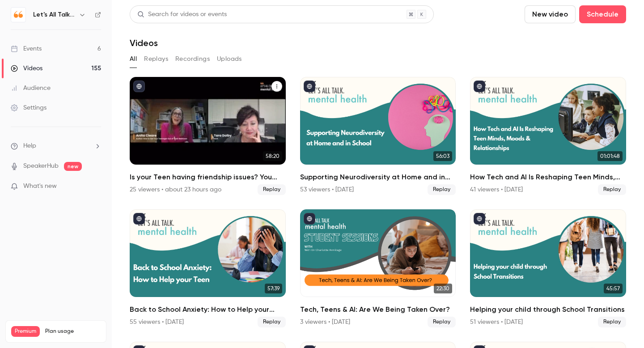 The height and width of the screenshot is (348, 644). What do you see at coordinates (548, 177) in the screenshot?
I see `h2: How Tech and AI Is Reshaping Teen Minds, Moods & Relationships` at bounding box center [548, 177].